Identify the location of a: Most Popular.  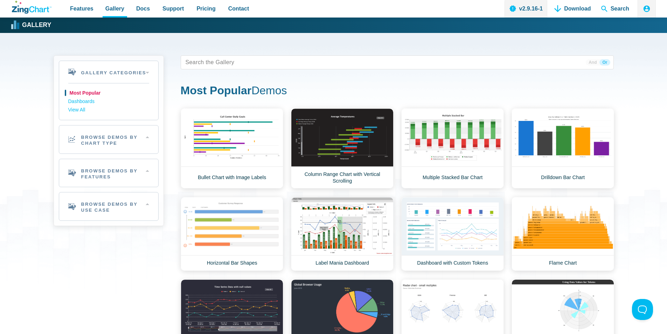
(109, 93).